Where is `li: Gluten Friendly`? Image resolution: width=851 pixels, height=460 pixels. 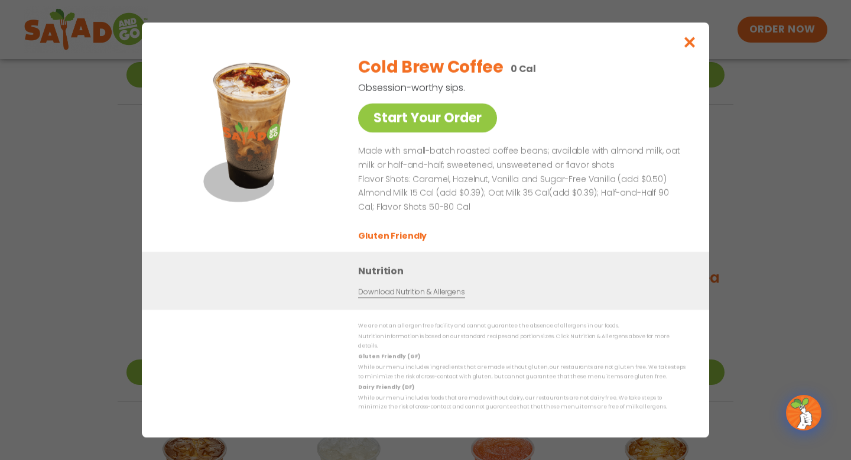
li: Gluten Friendly is located at coordinates (393, 236).